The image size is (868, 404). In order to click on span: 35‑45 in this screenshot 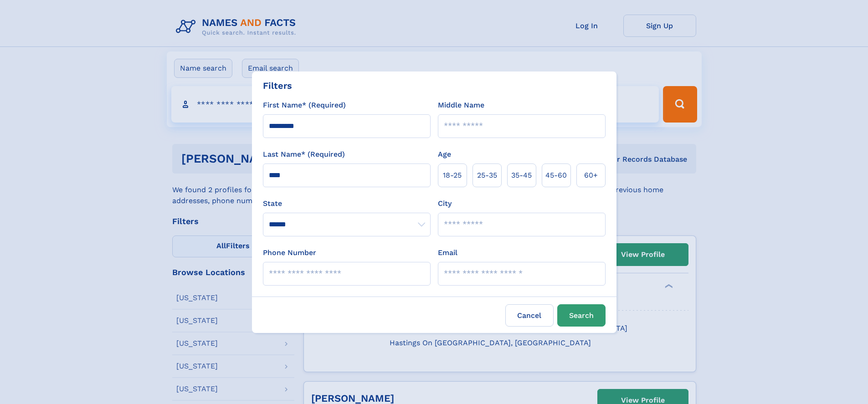, I will do `click(522, 175)`.